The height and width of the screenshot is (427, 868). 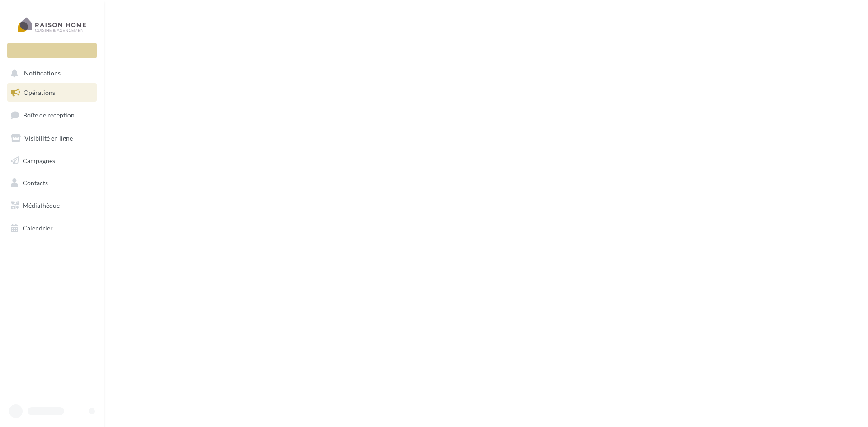 I want to click on a: Opérations, so click(x=52, y=92).